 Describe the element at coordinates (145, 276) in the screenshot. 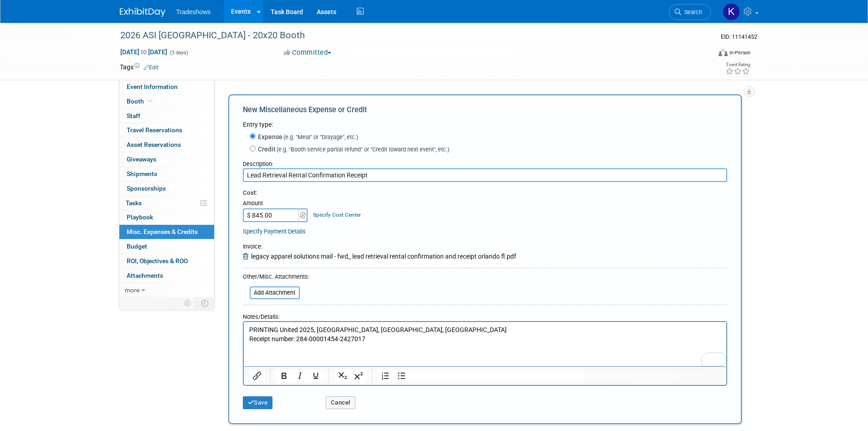

I see `span: Attachments` at that location.